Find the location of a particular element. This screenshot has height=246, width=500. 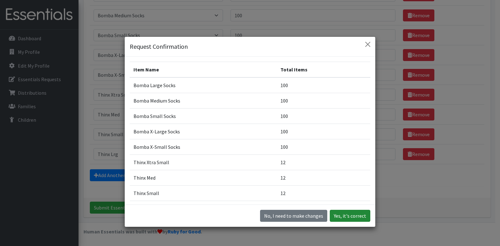

td: Bomba Small Socks is located at coordinates (203, 116).